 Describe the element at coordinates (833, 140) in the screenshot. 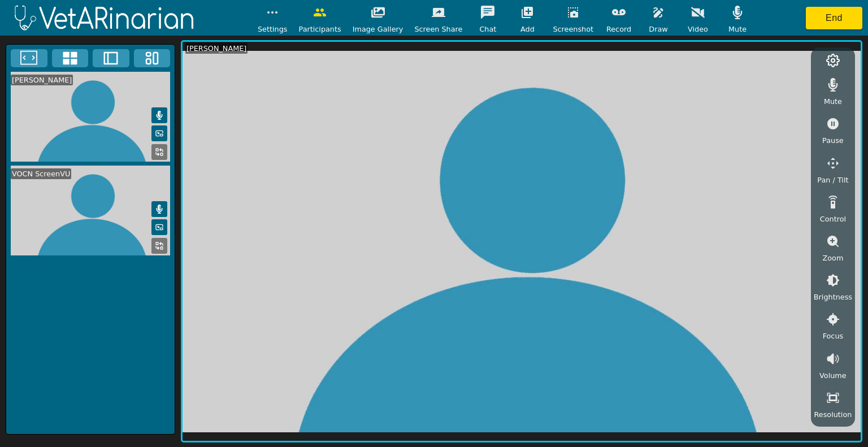

I see `span: Pause` at that location.